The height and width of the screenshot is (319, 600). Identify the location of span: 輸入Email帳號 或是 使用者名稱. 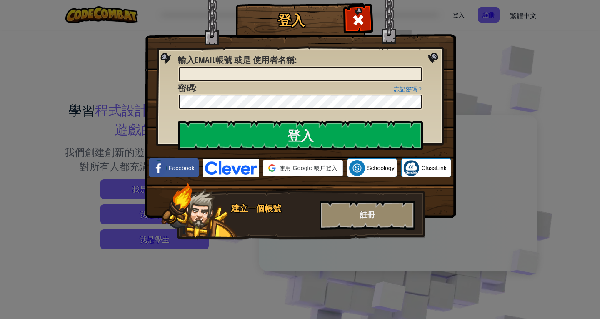
(236, 60).